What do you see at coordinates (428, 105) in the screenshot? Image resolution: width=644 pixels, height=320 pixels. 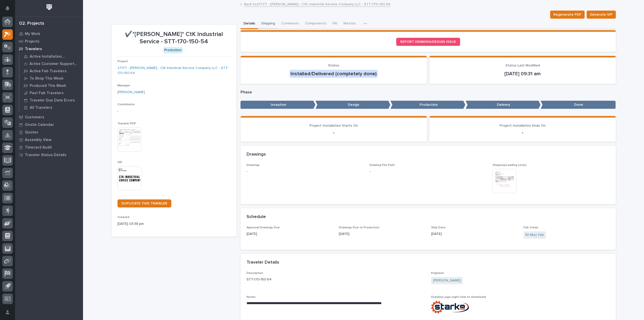 I see `p: Production` at bounding box center [428, 105].